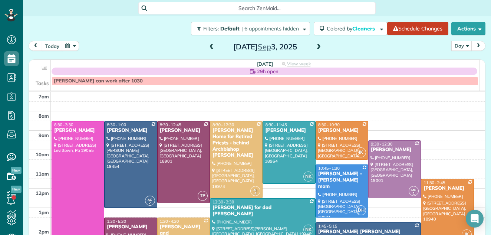 The image size is (491, 235). What do you see at coordinates (249, 29) in the screenshot?
I see `a: Filters: Default | 6 appointments hidden` at bounding box center [249, 29].